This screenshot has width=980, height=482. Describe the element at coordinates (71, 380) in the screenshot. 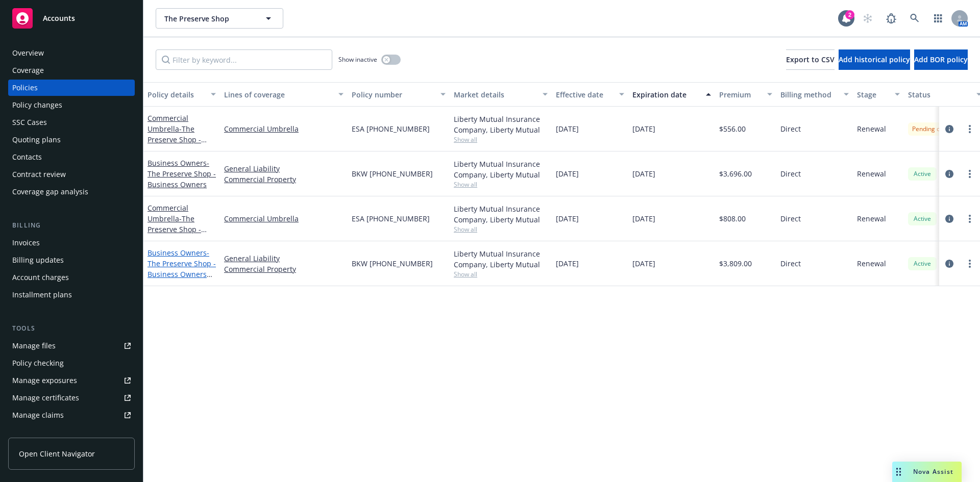

I see `span: Manage exposures` at that location.